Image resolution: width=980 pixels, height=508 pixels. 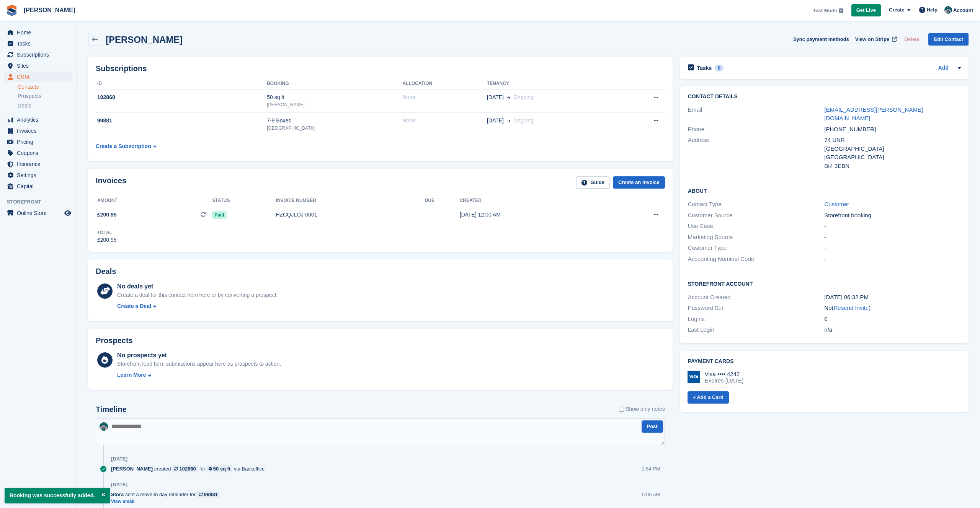 What do you see at coordinates (208, 494) in the screenshot?
I see `a: 99881` at bounding box center [208, 494].